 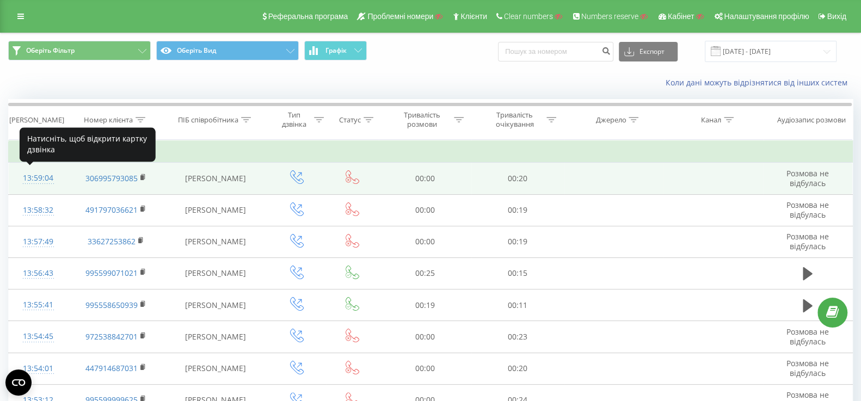 What do you see at coordinates (38, 178) in the screenshot?
I see `div: 13:59:04` at bounding box center [38, 178].